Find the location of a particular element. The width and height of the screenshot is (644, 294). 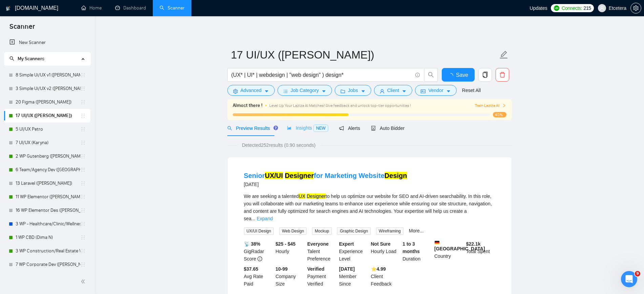

mark: Designer is located at coordinates (299, 175).